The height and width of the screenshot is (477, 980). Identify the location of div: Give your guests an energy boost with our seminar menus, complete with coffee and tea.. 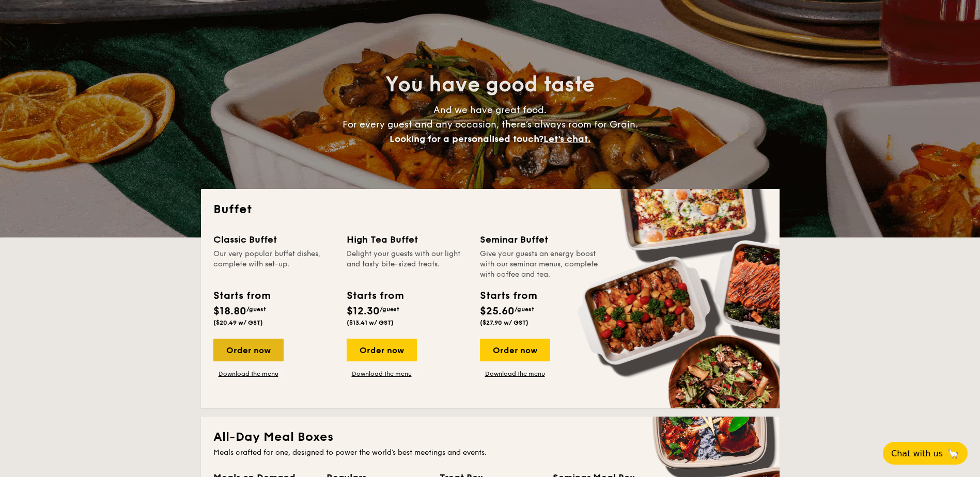
(541, 264).